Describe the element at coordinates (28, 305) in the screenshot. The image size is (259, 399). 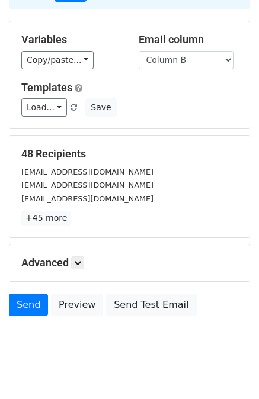
I see `a: Send` at that location.